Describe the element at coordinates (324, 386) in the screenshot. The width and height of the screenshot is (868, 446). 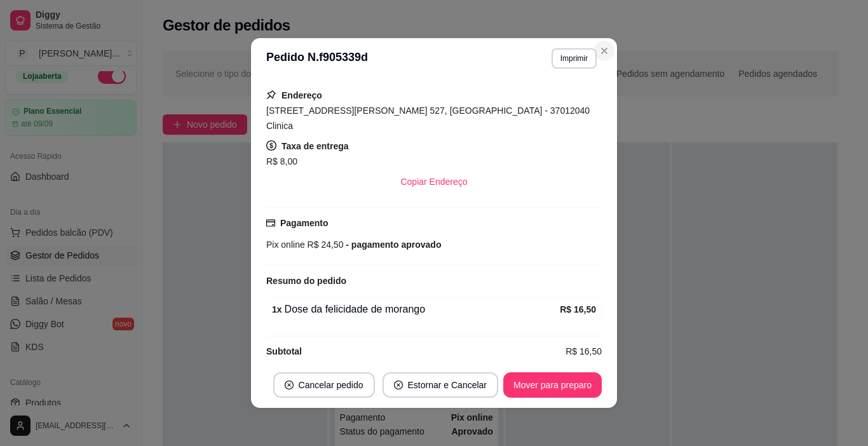
I see `button: close-circleCancelar pedido` at that location.